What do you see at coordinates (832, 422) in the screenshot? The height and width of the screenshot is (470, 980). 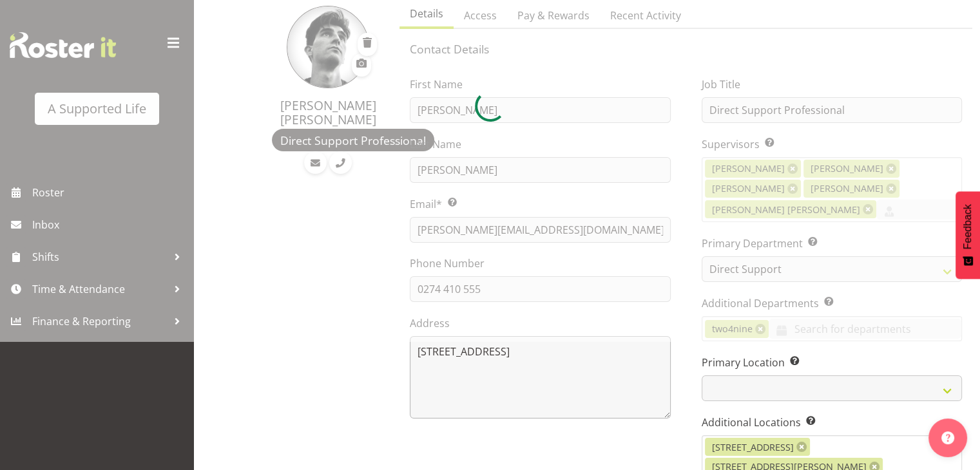 I see `label: Additional Locations` at bounding box center [832, 422].